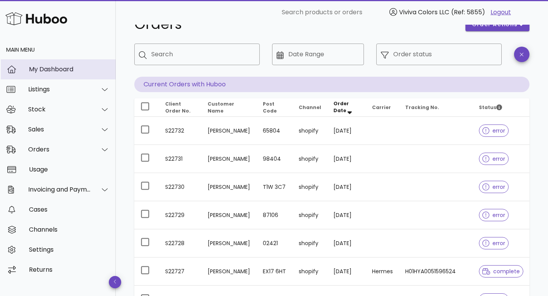 This screenshot has height=296, width=548. Describe the element at coordinates (381, 107) in the screenshot. I see `span: Carrier` at that location.